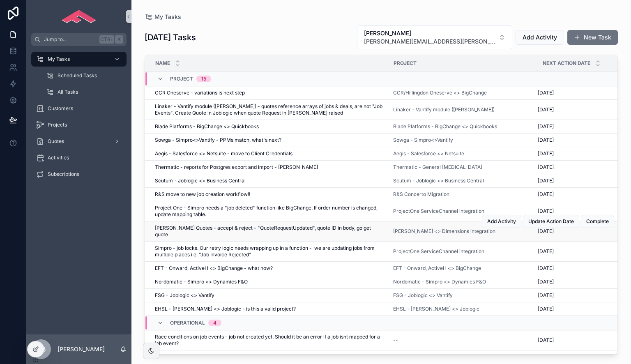  What do you see at coordinates (79, 40) in the screenshot?
I see `button: Jump to...CtrlK` at bounding box center [79, 40].